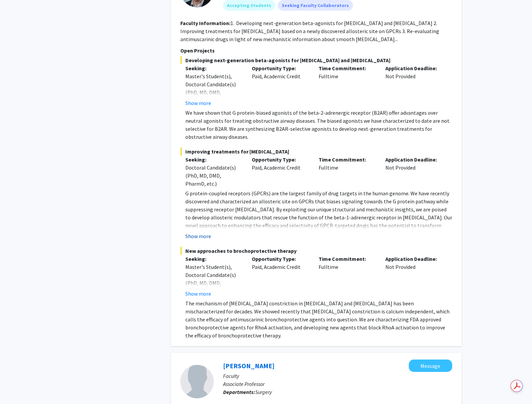  Describe the element at coordinates (239, 392) in the screenshot. I see `b: Departments:` at that location.